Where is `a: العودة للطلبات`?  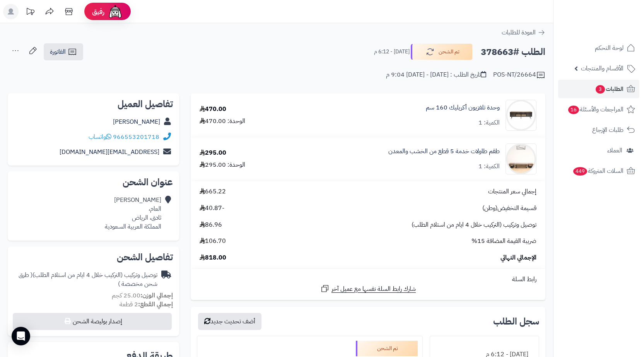
a: العودة للطلبات is located at coordinates (523, 32).